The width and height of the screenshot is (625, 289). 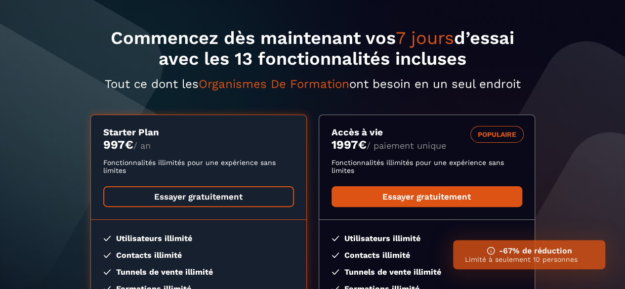 I want to click on money: 997, so click(x=118, y=145).